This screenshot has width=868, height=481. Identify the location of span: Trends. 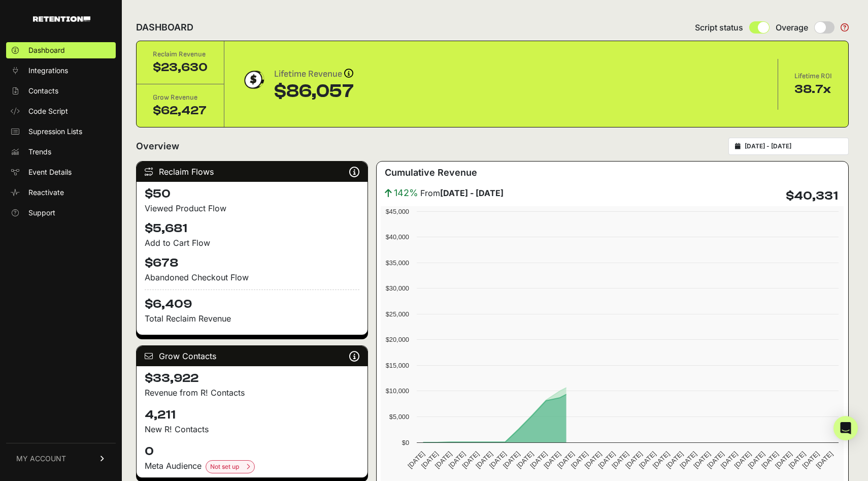
(39, 152).